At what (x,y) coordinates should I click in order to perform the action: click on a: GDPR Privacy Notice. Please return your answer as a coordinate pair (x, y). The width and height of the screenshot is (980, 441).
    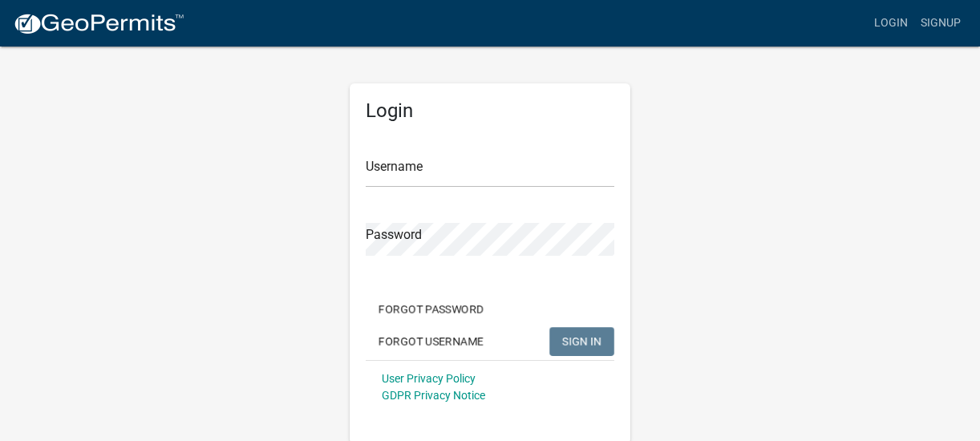
    Looking at the image, I should click on (433, 395).